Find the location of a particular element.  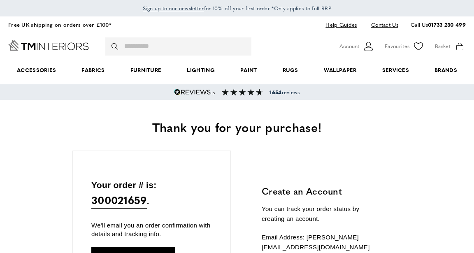

span: reviews is located at coordinates (284, 92).